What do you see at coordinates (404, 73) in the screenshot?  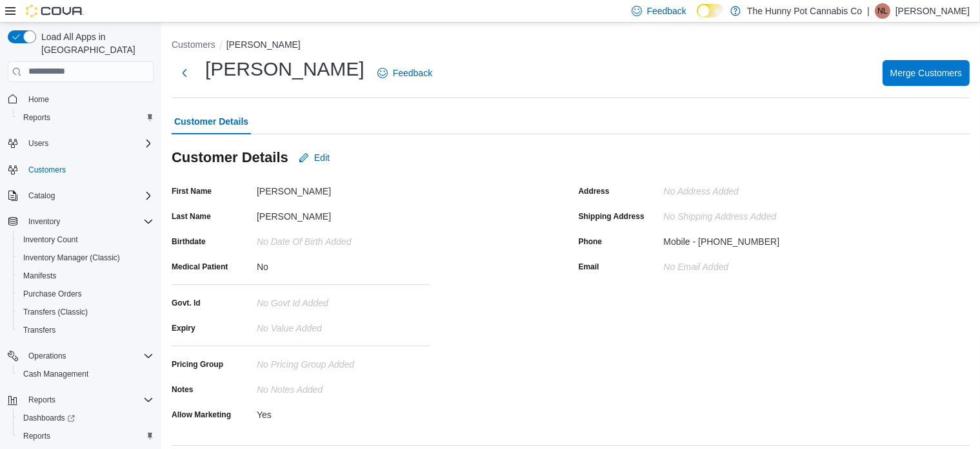 I see `a: Feedback` at bounding box center [404, 73].